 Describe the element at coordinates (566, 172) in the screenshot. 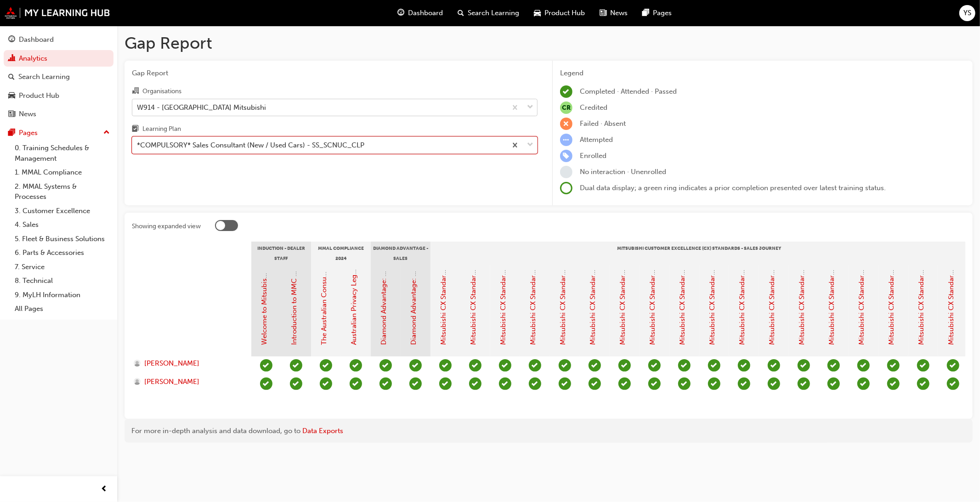

I see `span: learningRecordVerb_NONE-icon` at that location.